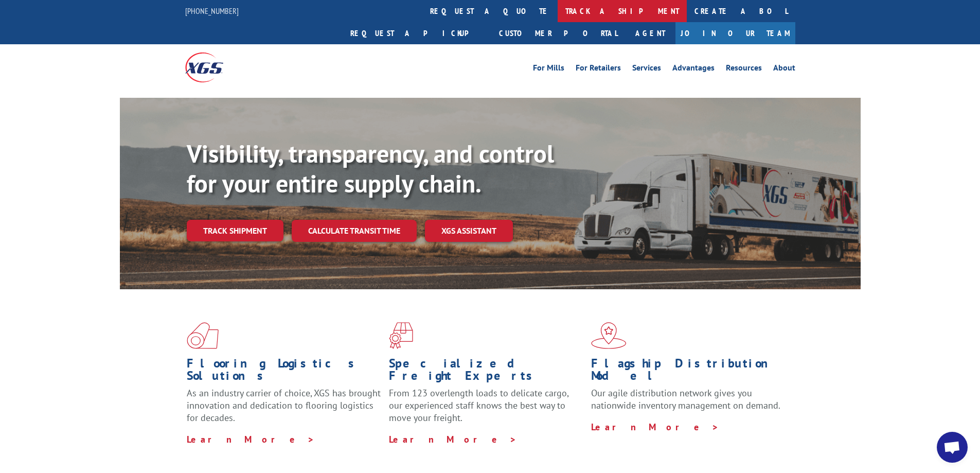 The height and width of the screenshot is (473, 980). Describe the element at coordinates (784, 70) in the screenshot. I see `a: About` at that location.